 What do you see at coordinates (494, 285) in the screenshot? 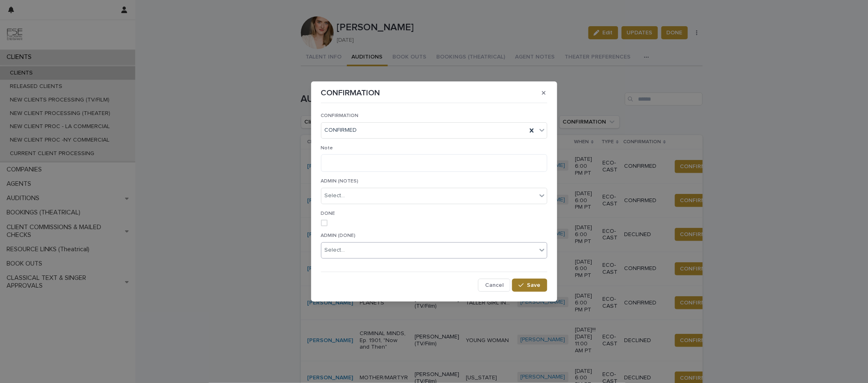
I see `span: Cancel` at bounding box center [494, 285].